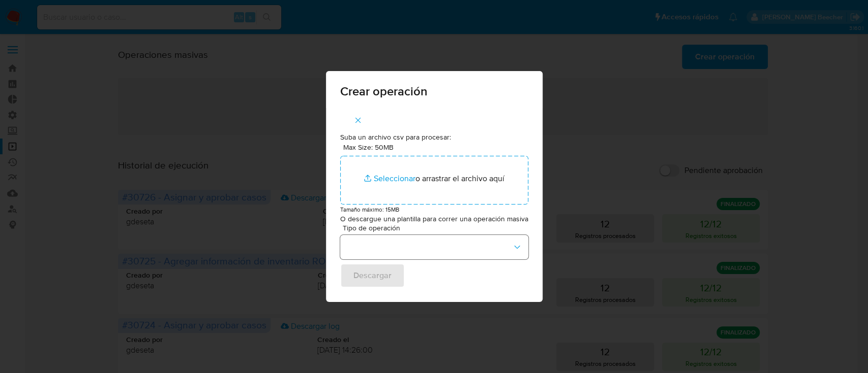 The height and width of the screenshot is (373, 868). Describe the element at coordinates (434, 92) in the screenshot. I see `span: Crear operación` at that location.